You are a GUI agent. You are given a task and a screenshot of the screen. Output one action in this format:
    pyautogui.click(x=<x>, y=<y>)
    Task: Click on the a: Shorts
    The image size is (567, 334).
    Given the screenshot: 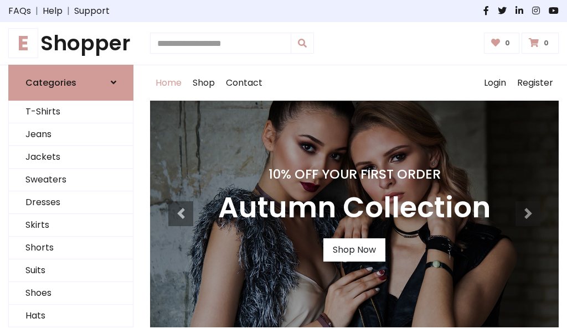 What is the action you would take?
    pyautogui.click(x=71, y=248)
    